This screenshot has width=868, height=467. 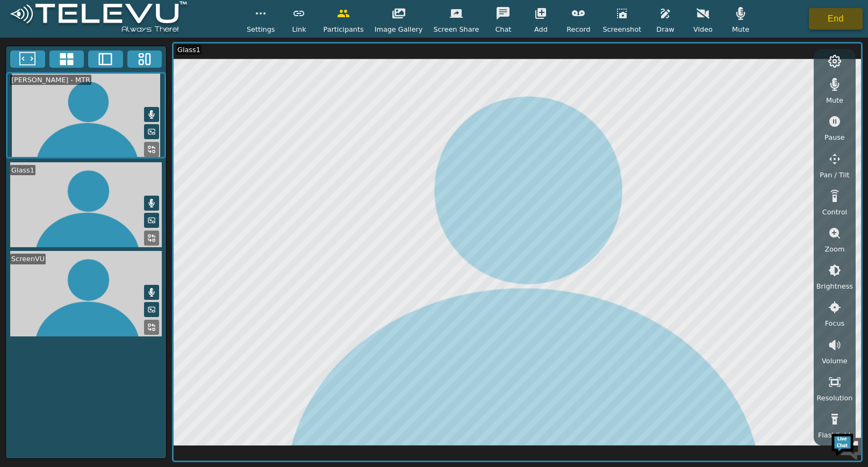 What do you see at coordinates (299, 29) in the screenshot?
I see `span: Link` at bounding box center [299, 29].